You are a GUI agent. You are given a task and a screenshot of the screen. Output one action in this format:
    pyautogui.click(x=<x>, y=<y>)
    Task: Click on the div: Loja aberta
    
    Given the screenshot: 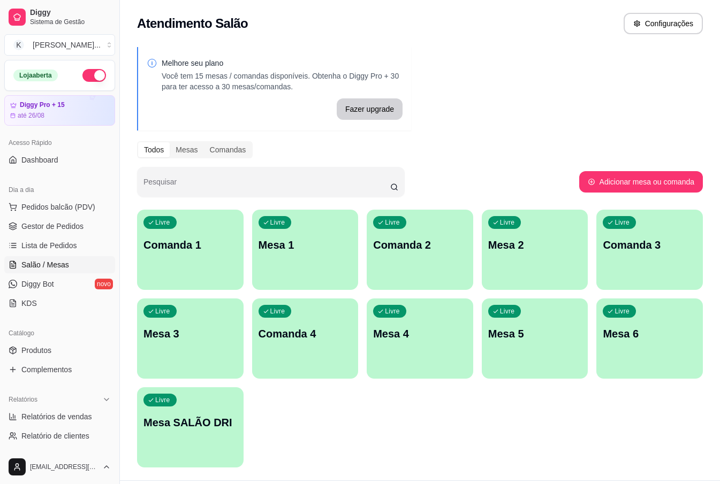 What is the action you would take?
    pyautogui.click(x=35, y=75)
    